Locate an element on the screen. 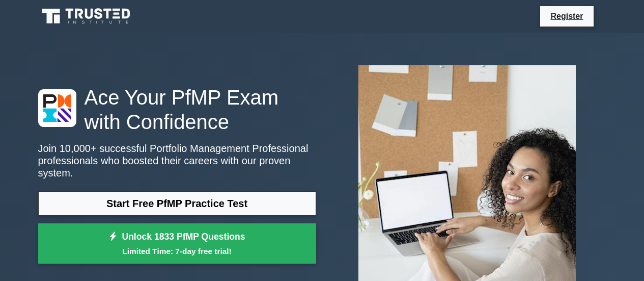 This screenshot has height=281, width=644. a: Unlock 1833 PfMP QuestionsLimited Time: 7-day free trial! is located at coordinates (177, 243).